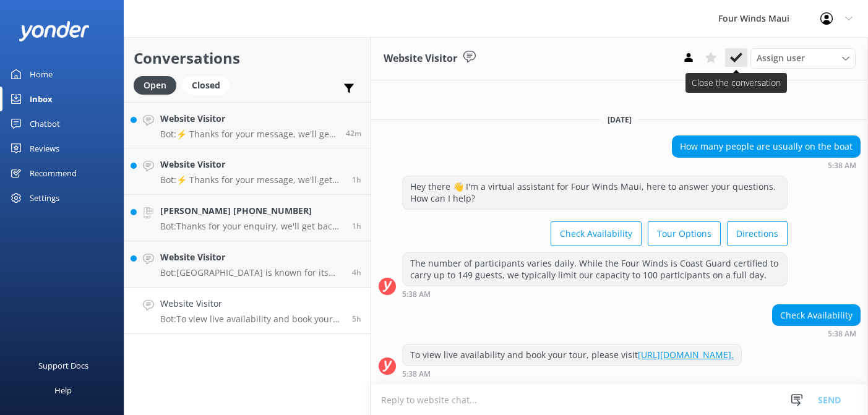 Image resolution: width=868 pixels, height=415 pixels. Describe the element at coordinates (44, 123) in the screenshot. I see `div: Chatbot` at that location.